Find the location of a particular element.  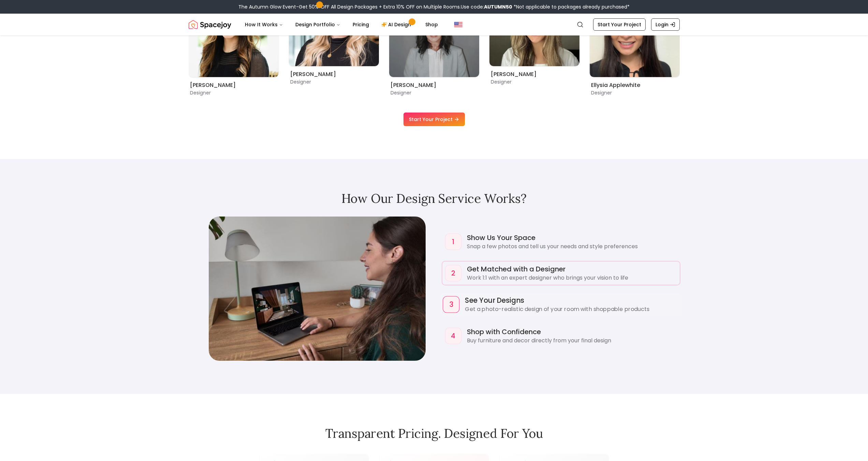

div: The Autumn Glow Event-Get 50% OFF All Design Packages + Extra 10% OFF on Multiple Rooms. is located at coordinates (434, 7).